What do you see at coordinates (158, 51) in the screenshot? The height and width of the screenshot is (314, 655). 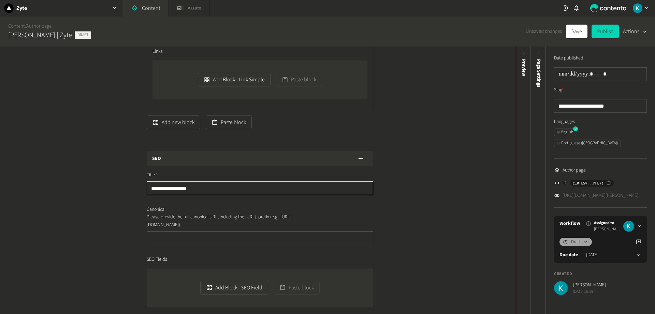 I see `span: Links` at bounding box center [158, 51].